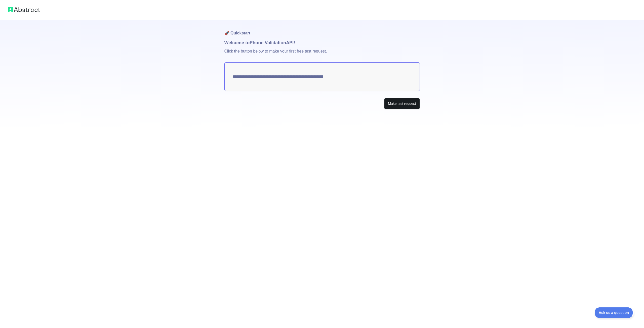  I want to click on p: Click the button below to make your first free test request., so click(322, 54).